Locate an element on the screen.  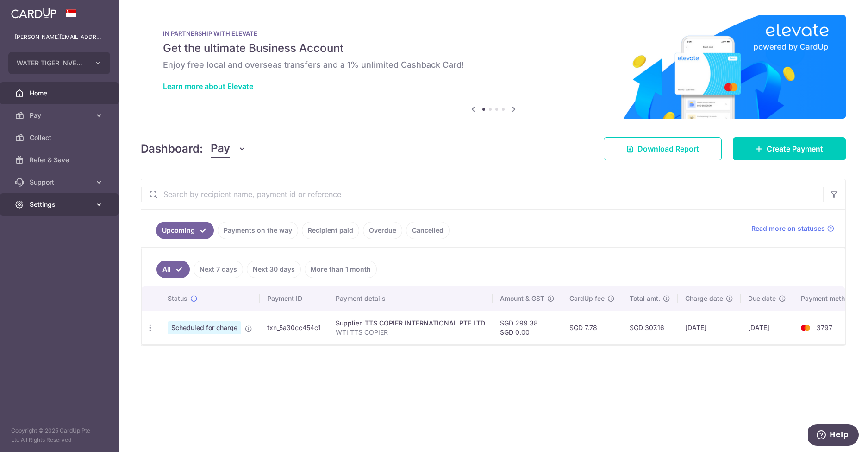
h5: Get the ultimate Business Account is located at coordinates (493, 48).